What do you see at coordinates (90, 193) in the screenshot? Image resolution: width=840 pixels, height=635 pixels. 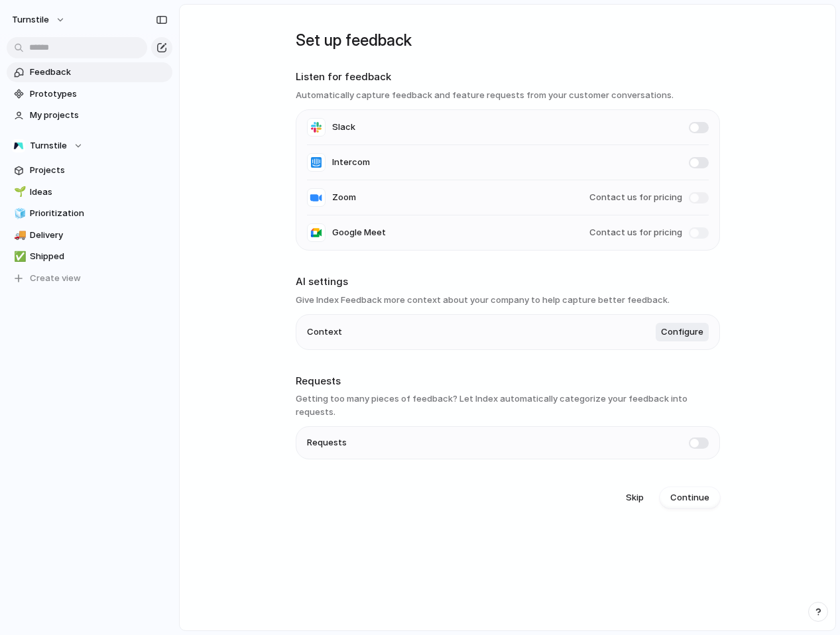 I see `a: 🌱Ideas` at bounding box center [90, 193].